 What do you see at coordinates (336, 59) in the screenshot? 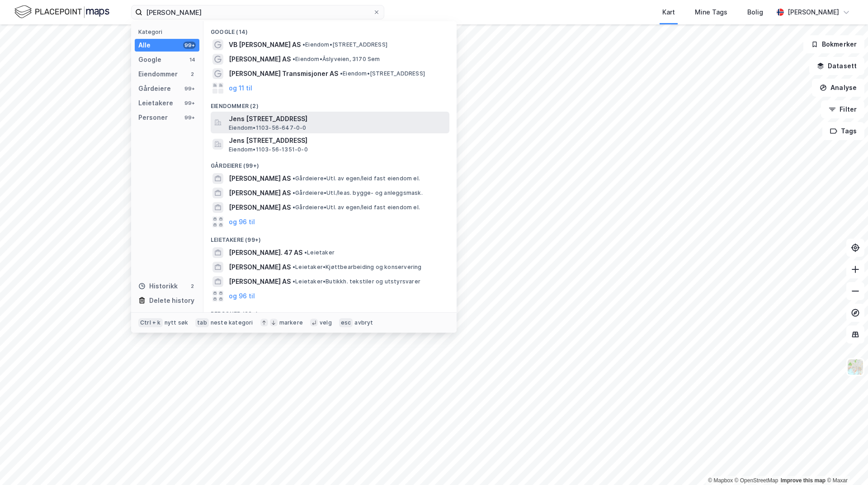
I see `span: Eiendom • Åslyveien, 3170 Sem` at bounding box center [336, 59].